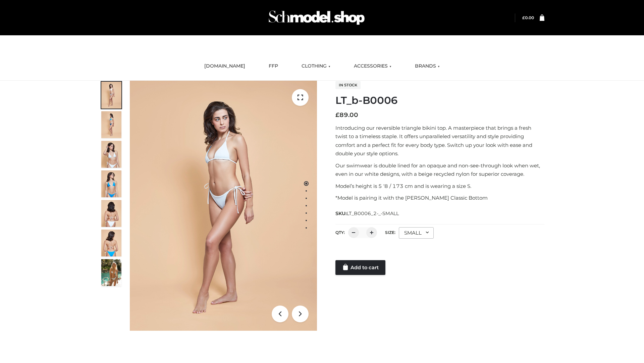 The height and width of the screenshot is (363, 644). What do you see at coordinates (528, 18) in the screenshot?
I see `a: £0.00` at bounding box center [528, 18].